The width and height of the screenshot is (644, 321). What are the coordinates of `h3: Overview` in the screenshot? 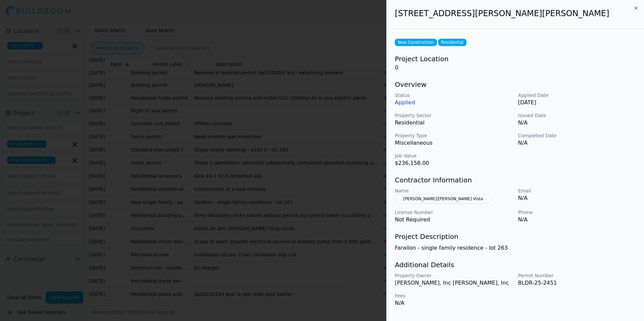 It's located at (515, 84).